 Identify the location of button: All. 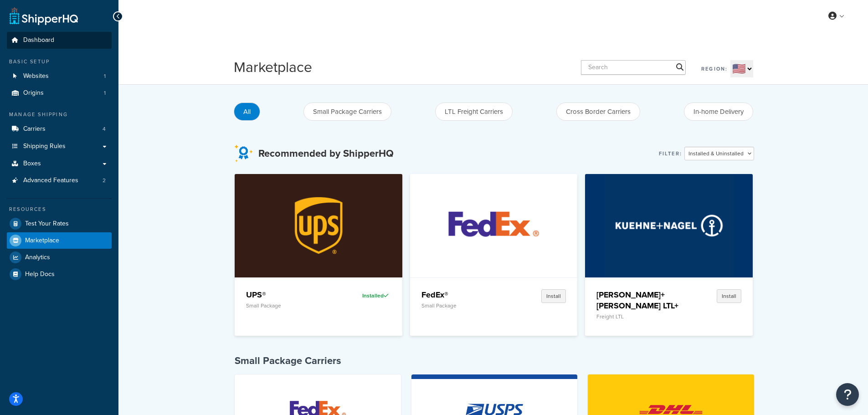
(247, 112).